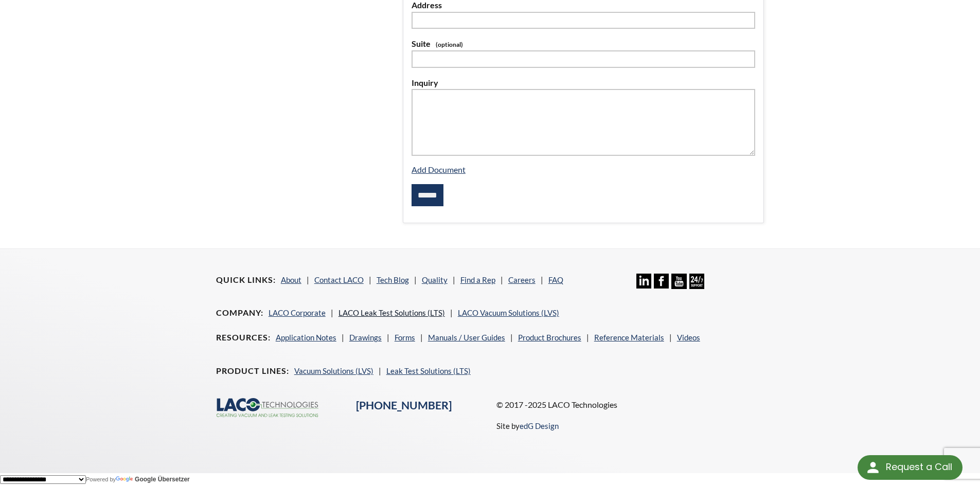 Image resolution: width=980 pixels, height=486 pixels. Describe the element at coordinates (253, 370) in the screenshot. I see `h4: Product Lines` at that location.